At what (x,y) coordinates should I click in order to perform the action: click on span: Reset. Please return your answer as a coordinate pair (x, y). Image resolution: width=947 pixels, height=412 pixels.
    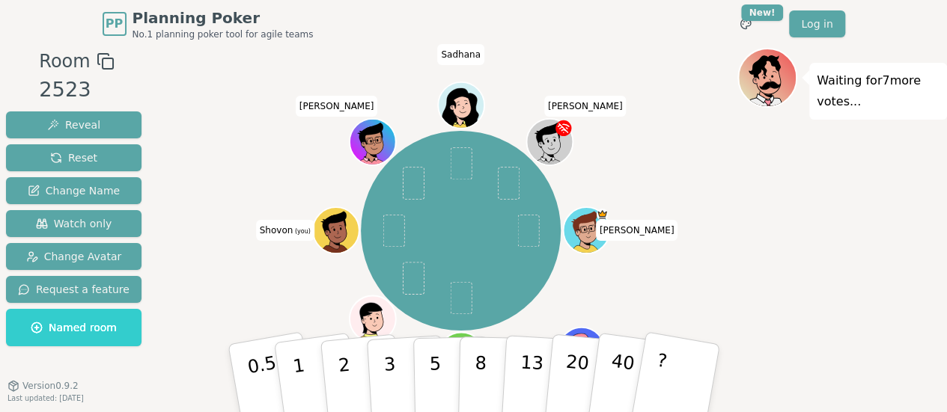
    Looking at the image, I should click on (73, 158).